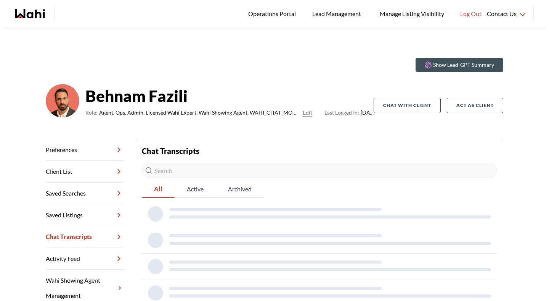  What do you see at coordinates (342, 112) in the screenshot?
I see `span: Last Logged In:` at bounding box center [342, 112].